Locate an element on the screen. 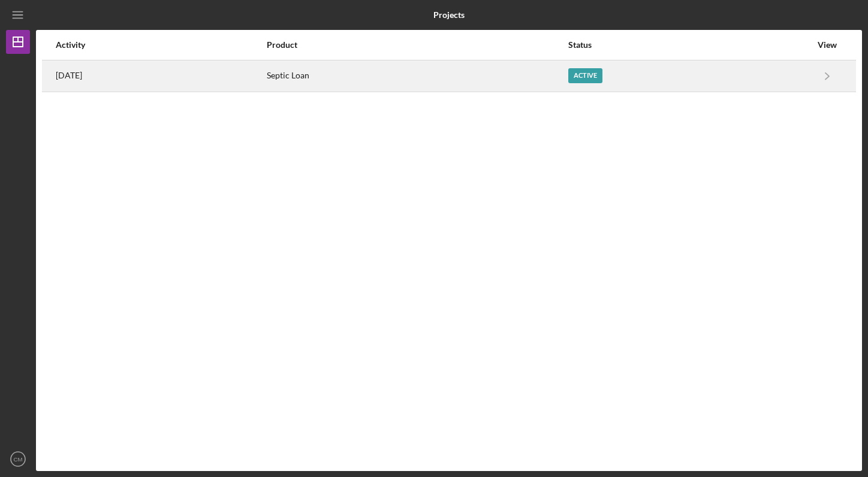  text: CM is located at coordinates (18, 459).